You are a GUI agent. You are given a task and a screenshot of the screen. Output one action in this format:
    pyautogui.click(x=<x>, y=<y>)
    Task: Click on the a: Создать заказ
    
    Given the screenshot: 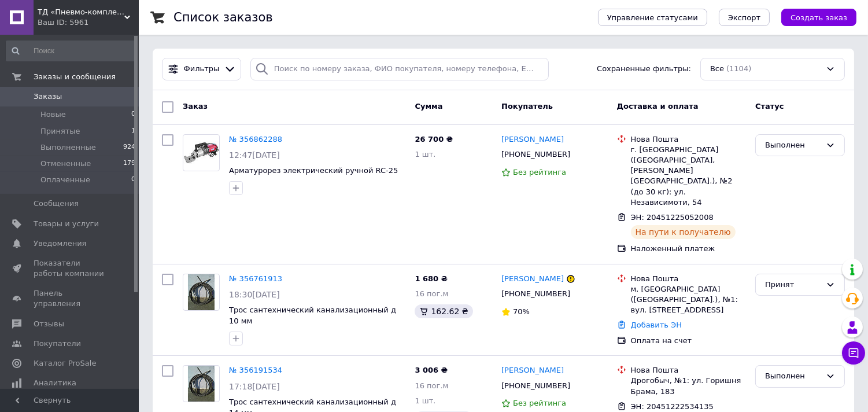 What is the action you would take?
    pyautogui.click(x=813, y=16)
    